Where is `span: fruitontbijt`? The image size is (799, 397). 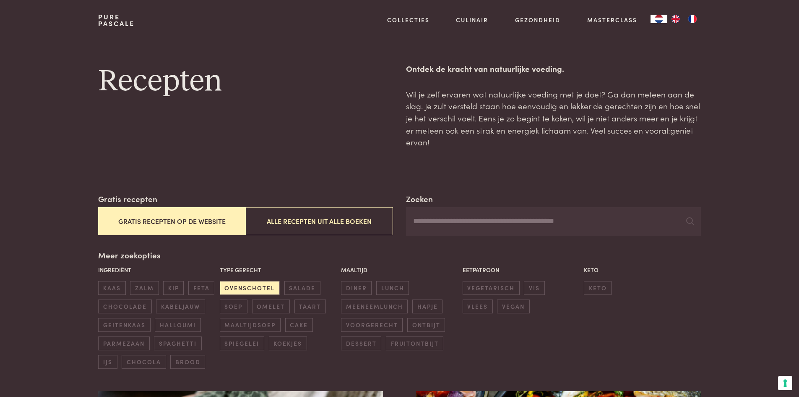 span: fruitontbijt is located at coordinates (415, 343).